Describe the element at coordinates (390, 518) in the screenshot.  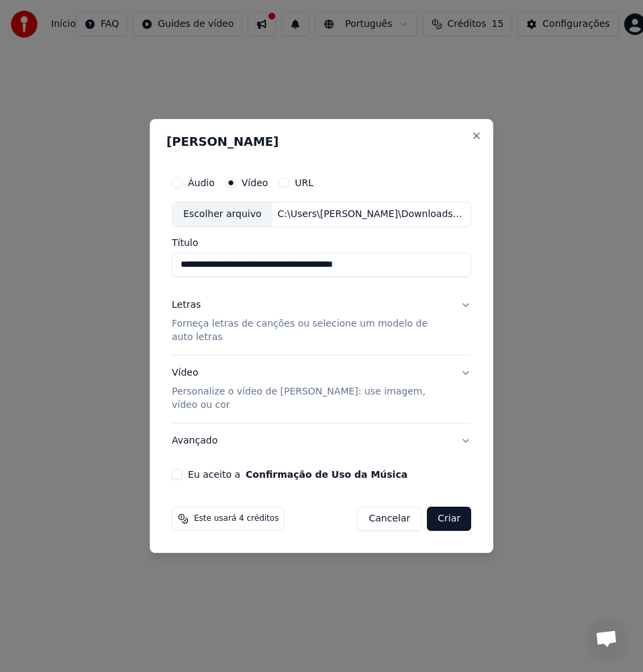
I see `button: Cancelar` at that location.